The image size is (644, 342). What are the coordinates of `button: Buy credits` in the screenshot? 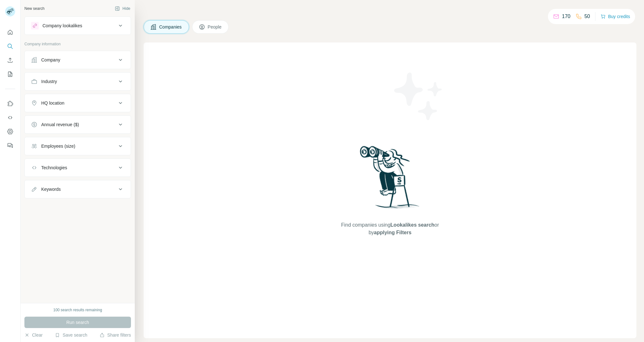 It's located at (615, 17).